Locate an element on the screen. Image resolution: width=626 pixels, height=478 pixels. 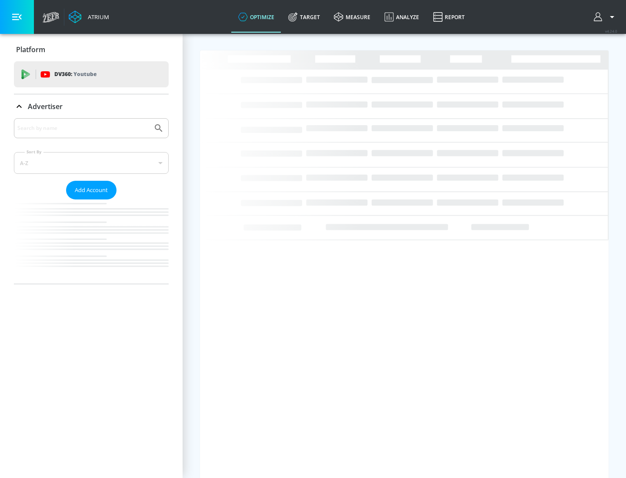
nav: list of Advertiser is located at coordinates (91, 242).